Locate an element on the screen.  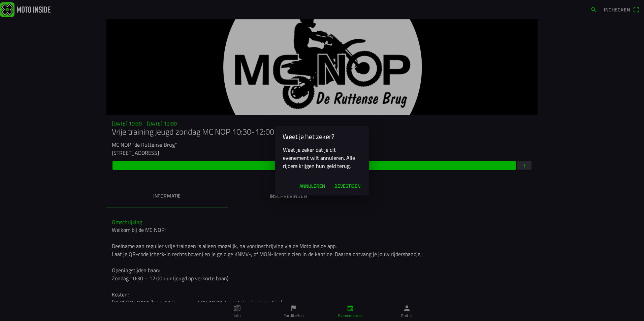
span: Bevestigen is located at coordinates (348, 186).